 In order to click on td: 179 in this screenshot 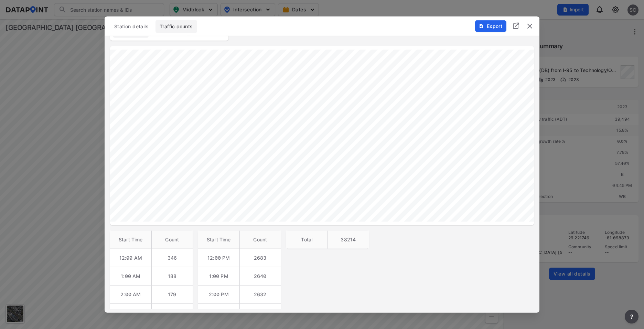, I will do `click(172, 294)`.